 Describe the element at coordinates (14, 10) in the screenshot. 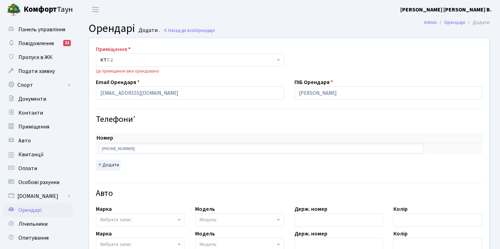

I see `img: logo.png` at that location.